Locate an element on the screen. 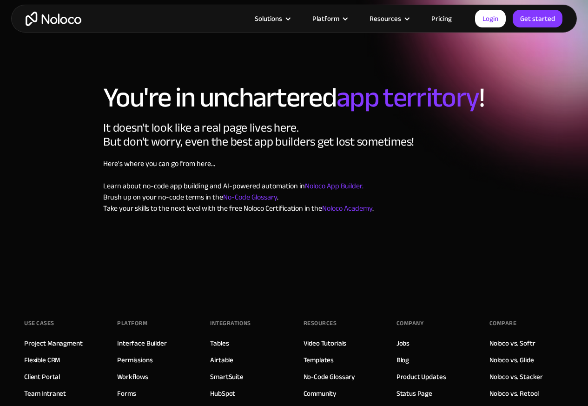  a: Jobs is located at coordinates (403, 343).